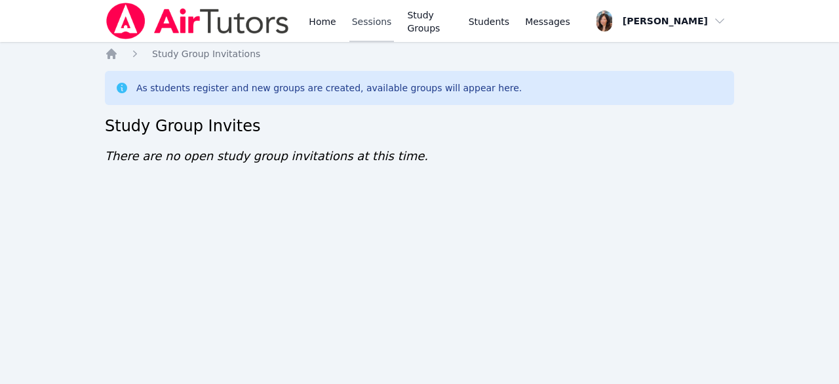  Describe the element at coordinates (547, 22) in the screenshot. I see `span: Messages` at that location.